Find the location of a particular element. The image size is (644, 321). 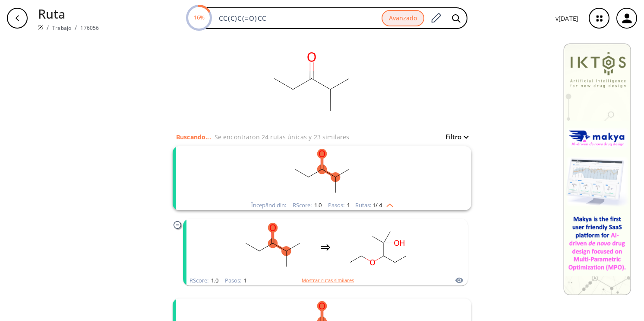

input: Entra SONRISAS is located at coordinates (298, 18).